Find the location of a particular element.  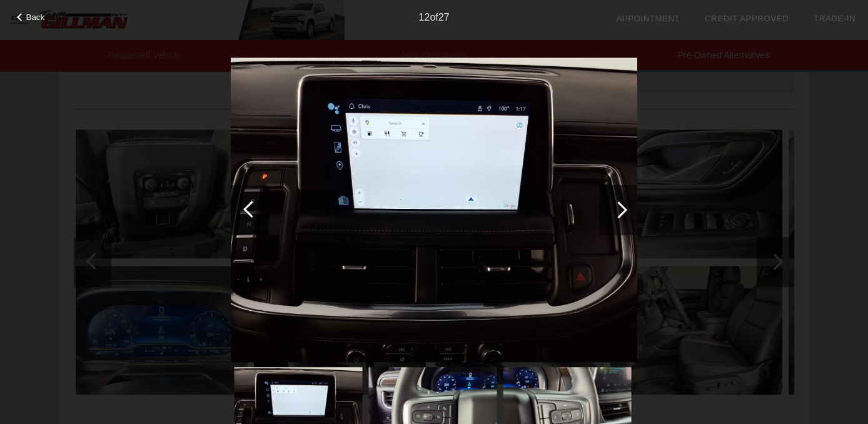

span: Back is located at coordinates (36, 17).